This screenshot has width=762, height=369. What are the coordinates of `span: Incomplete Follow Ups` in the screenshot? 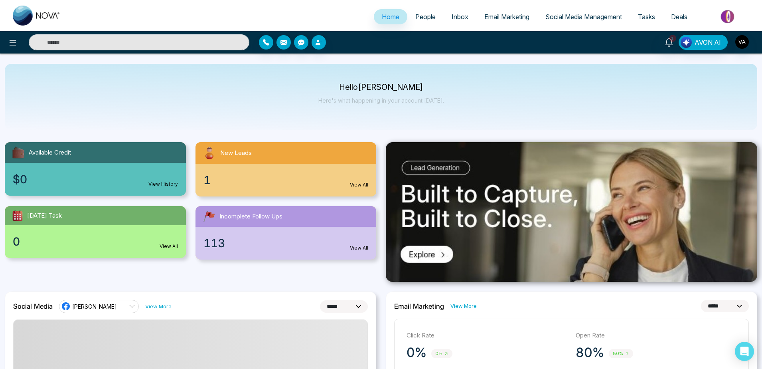 It's located at (251, 216).